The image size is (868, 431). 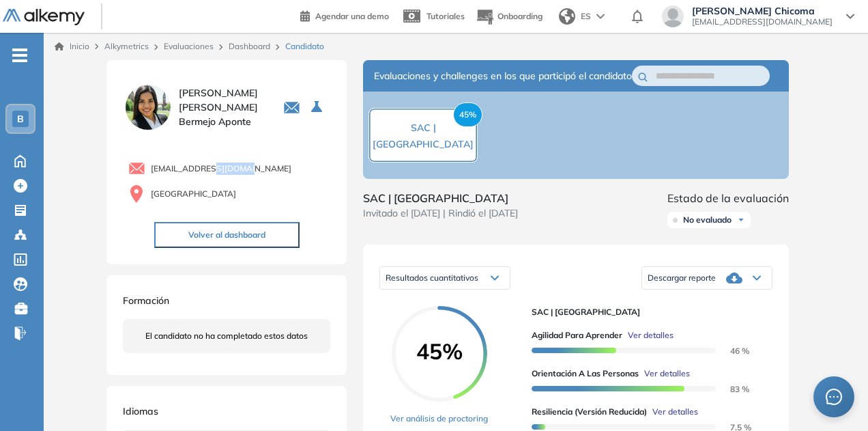 What do you see at coordinates (586, 17) in the screenshot?
I see `span: ES` at bounding box center [586, 17].